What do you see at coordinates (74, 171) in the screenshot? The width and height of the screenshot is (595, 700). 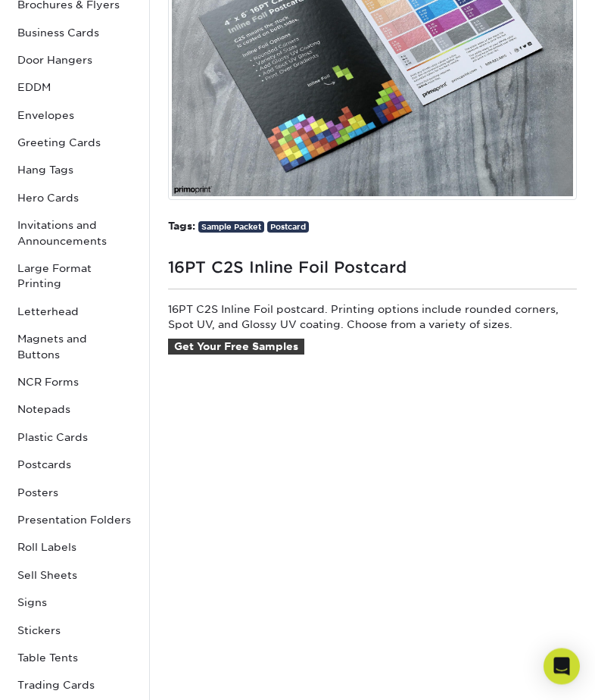 I see `a: Hang Tags` at bounding box center [74, 171].